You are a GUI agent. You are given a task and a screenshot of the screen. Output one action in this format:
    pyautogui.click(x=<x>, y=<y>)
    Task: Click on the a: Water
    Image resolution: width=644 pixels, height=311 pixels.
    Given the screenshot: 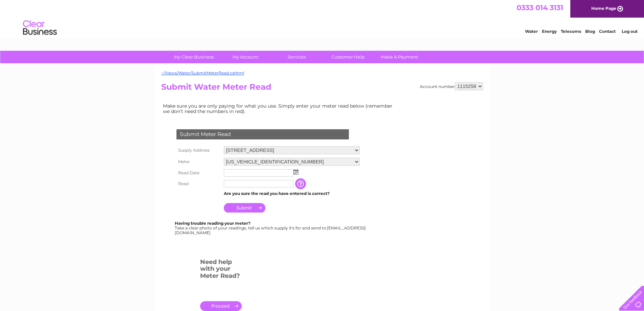 What is the action you would take?
    pyautogui.click(x=531, y=31)
    